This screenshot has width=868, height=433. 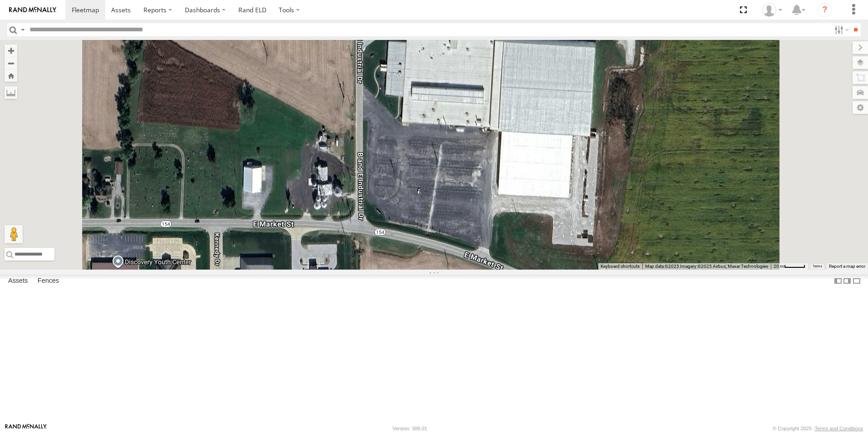 What do you see at coordinates (26, 429) in the screenshot?
I see `a: Visit our Website` at bounding box center [26, 429].